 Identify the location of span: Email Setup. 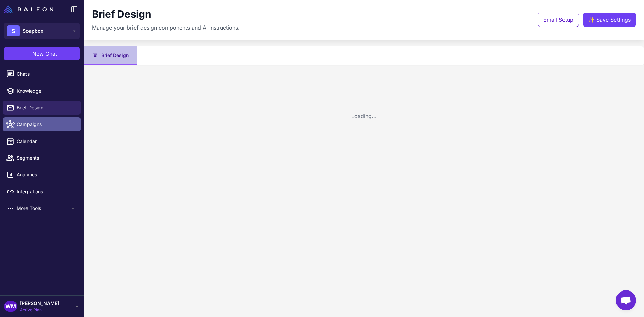
(558, 20).